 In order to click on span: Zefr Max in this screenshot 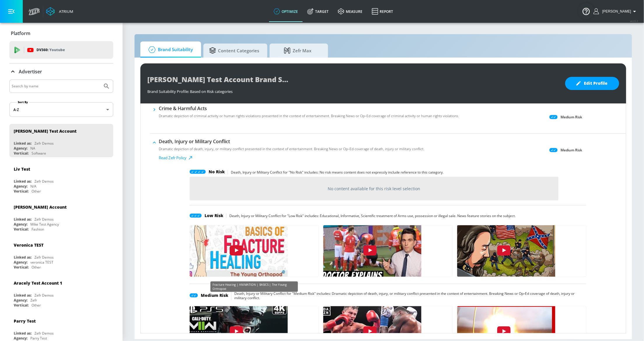, I will do `click(298, 51)`.